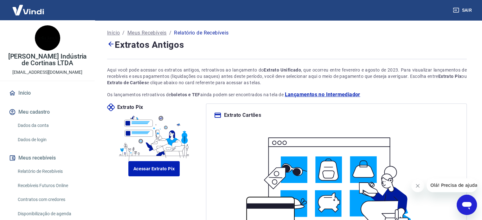 The image size is (482, 220). Describe the element at coordinates (47, 158) in the screenshot. I see `button: Meus recebíveis` at that location.